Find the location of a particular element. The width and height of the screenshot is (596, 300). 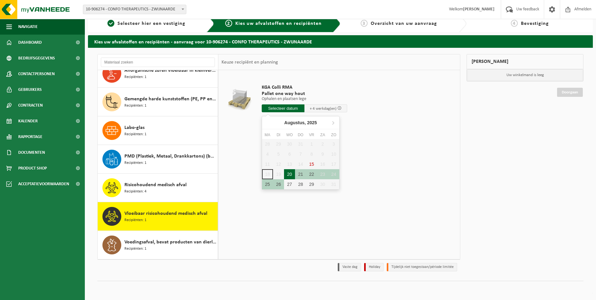

div: do is located at coordinates (300, 135).